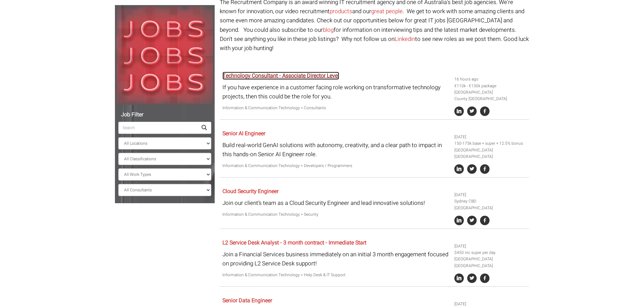 The width and height of the screenshot is (644, 308). I want to click on li: 16 hours ago, so click(490, 79).